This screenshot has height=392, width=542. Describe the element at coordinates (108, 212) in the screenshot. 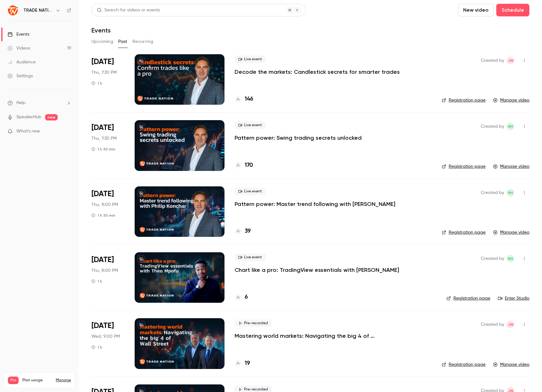

I see `div: Jul 31 Thu, 8:00 PM (Africa/Johannesburg)` at that location.